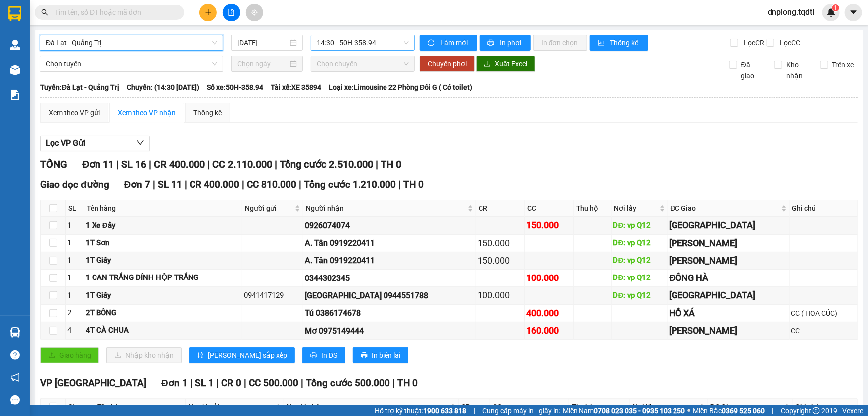  Describe the element at coordinates (263, 43) in the screenshot. I see `input: 13/08/2025` at that location.